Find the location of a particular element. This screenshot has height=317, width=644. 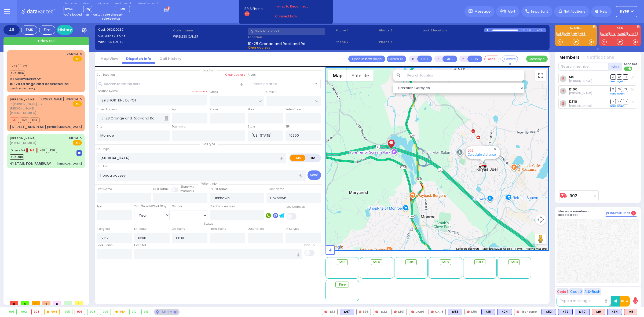

span: Help is located at coordinates (604, 12).